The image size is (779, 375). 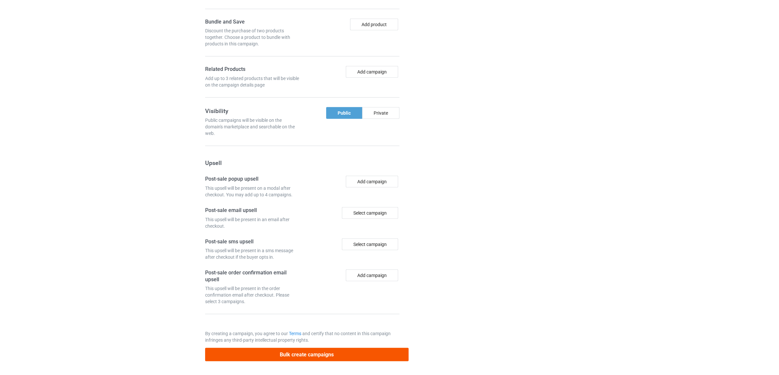 I want to click on div: Public, so click(x=344, y=113).